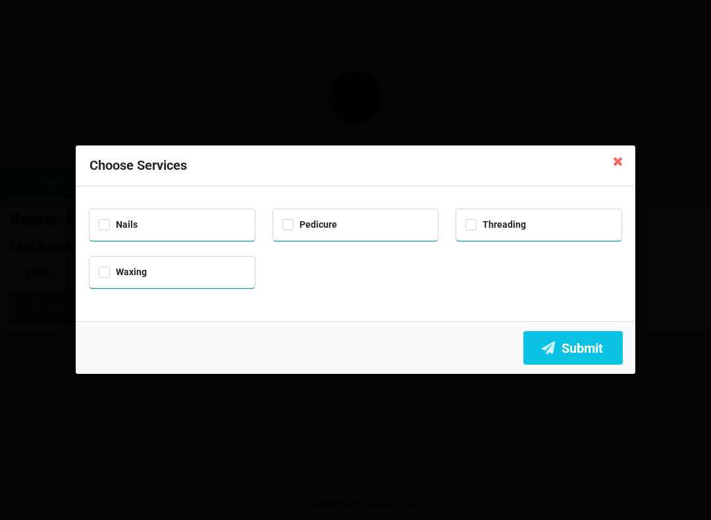  I want to click on div: Choose Services, so click(355, 166).